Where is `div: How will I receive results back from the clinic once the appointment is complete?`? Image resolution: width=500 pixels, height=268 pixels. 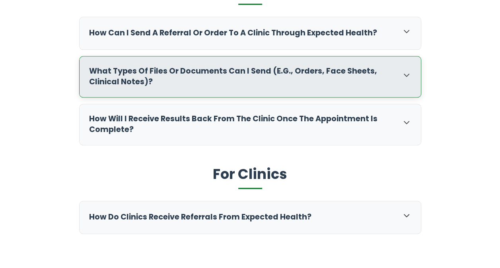 div: How will I receive results back from the clinic once the appointment is complete? is located at coordinates (250, 125).